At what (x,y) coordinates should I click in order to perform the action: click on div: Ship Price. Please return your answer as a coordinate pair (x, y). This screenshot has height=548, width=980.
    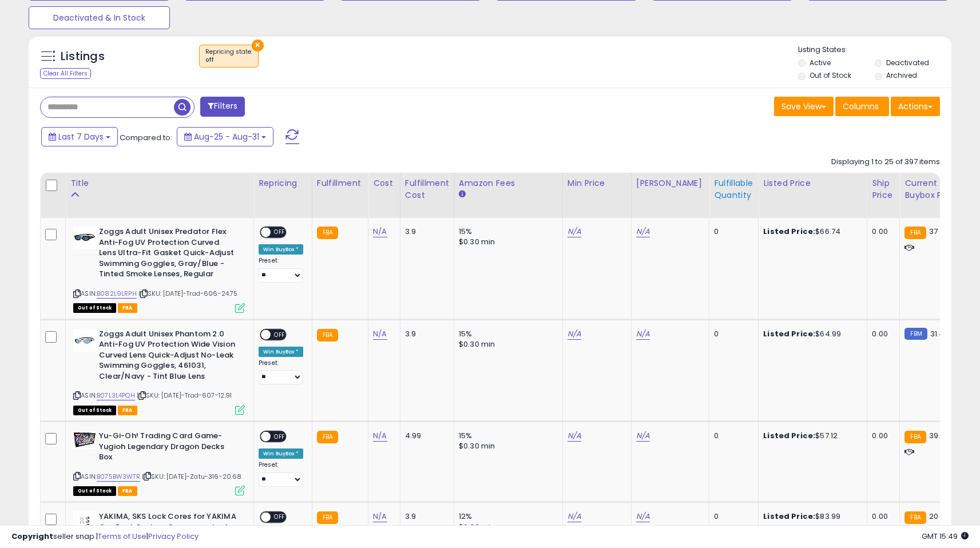
    Looking at the image, I should click on (884, 189).